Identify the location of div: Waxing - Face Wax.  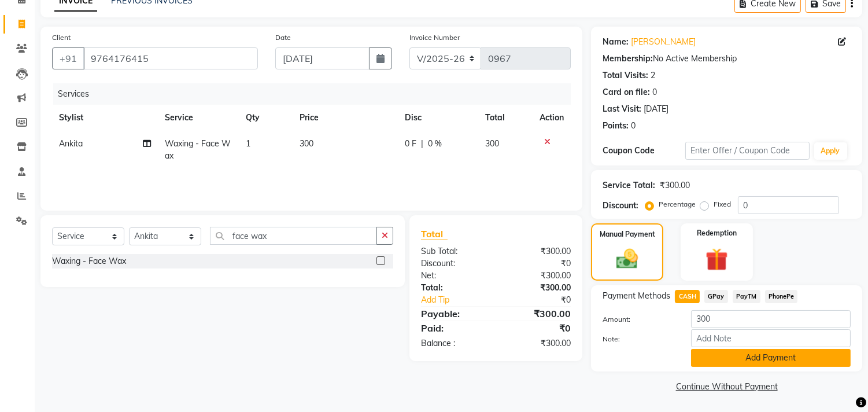
(89, 261).